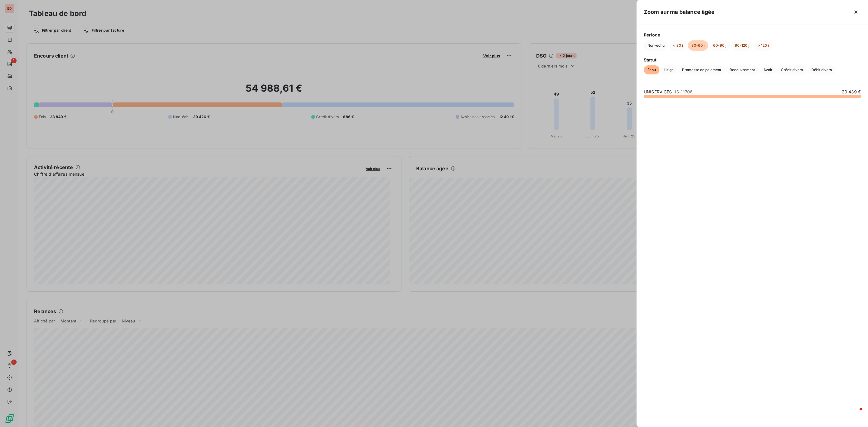 This screenshot has width=868, height=427. I want to click on button: Litige, so click(669, 70).